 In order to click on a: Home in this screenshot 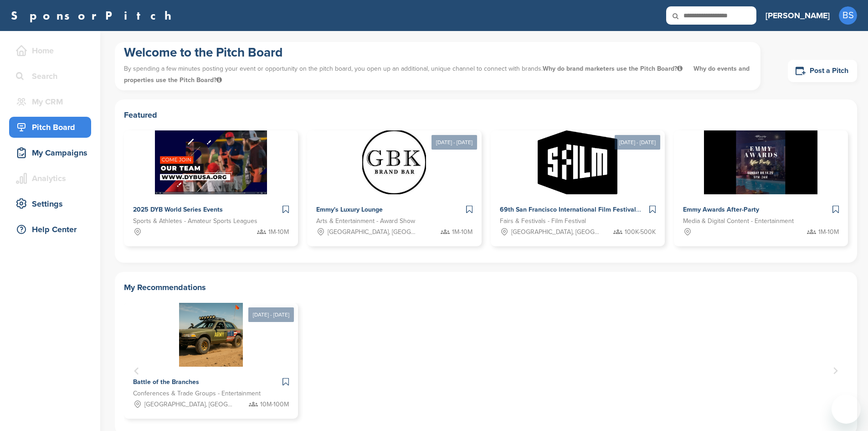, I will do `click(50, 51)`.